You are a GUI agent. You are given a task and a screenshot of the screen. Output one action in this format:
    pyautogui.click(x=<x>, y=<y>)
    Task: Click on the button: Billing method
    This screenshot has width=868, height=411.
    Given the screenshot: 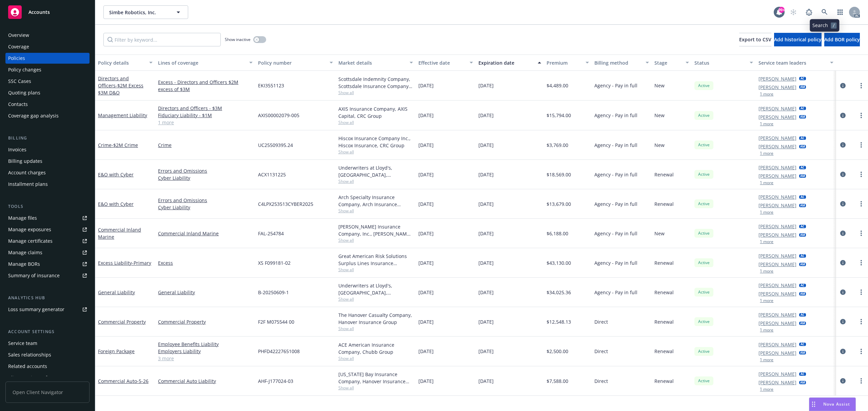 What is the action you would take?
    pyautogui.click(x=621, y=62)
    